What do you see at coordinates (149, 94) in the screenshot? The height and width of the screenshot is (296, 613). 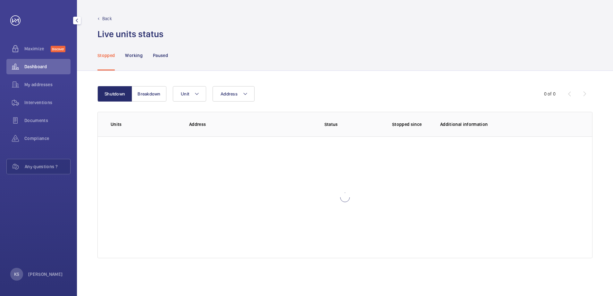 I see `button: Breakdown` at bounding box center [149, 94].